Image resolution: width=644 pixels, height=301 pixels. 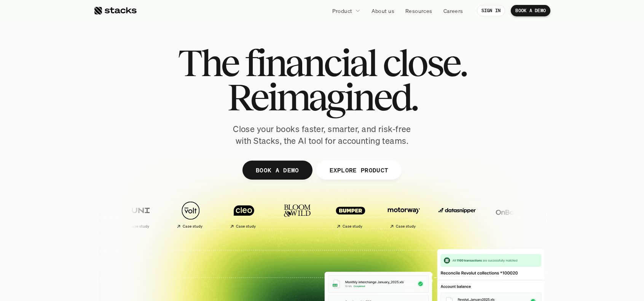 What do you see at coordinates (322, 97) in the screenshot?
I see `span: Reimagined.` at bounding box center [322, 97].